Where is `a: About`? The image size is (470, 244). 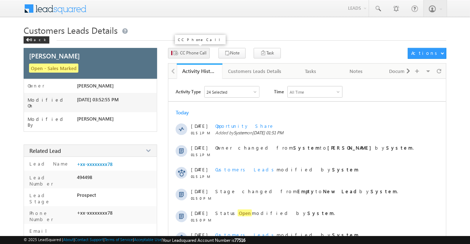
a: About is located at coordinates (68, 239).